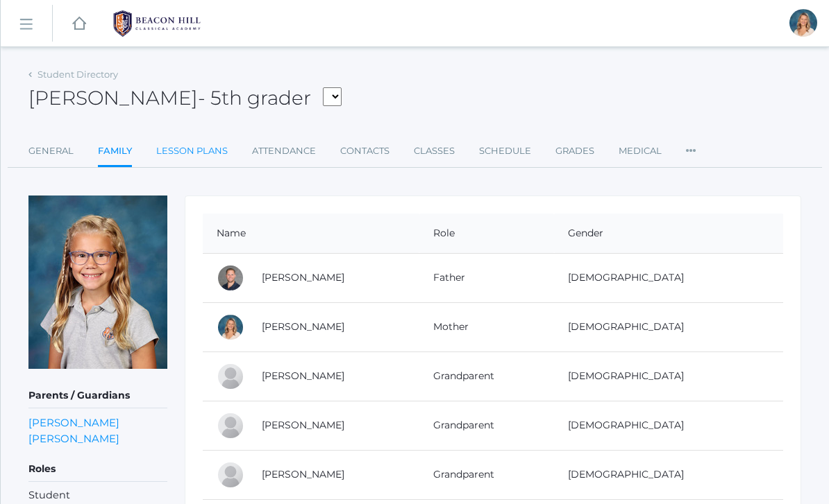  Describe the element at coordinates (284, 152) in the screenshot. I see `a: Attendance` at that location.